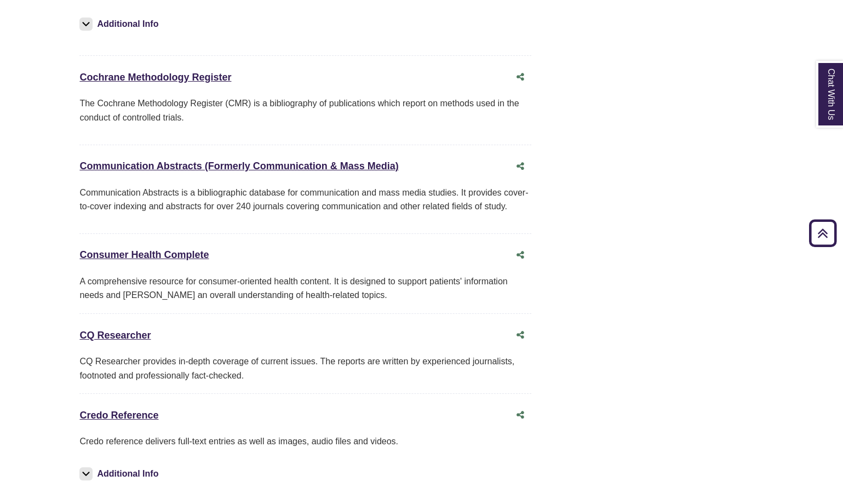  What do you see at coordinates (155, 77) in the screenshot?
I see `a: Cochrane Methodology Register` at bounding box center [155, 77].